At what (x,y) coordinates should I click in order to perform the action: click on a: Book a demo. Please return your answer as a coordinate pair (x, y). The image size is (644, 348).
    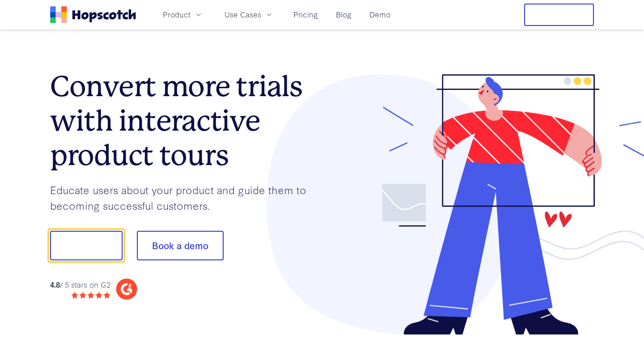
    Looking at the image, I should click on (180, 246).